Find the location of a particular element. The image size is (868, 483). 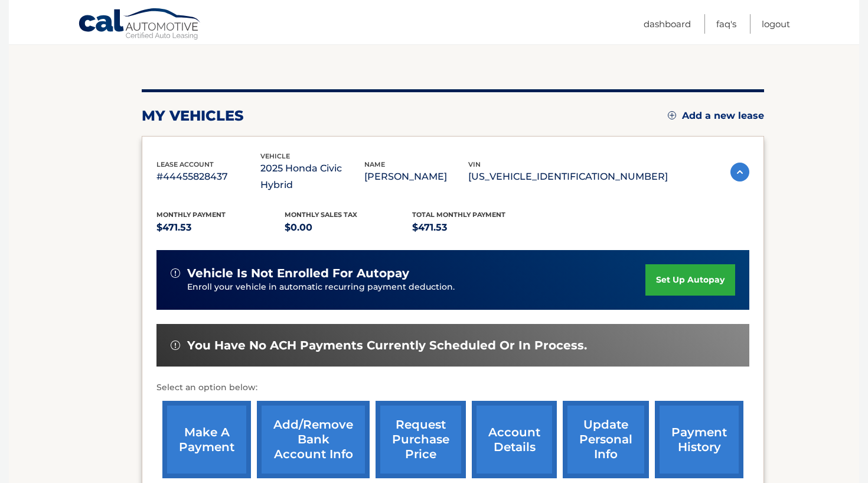

a: make a payment is located at coordinates (206, 439).